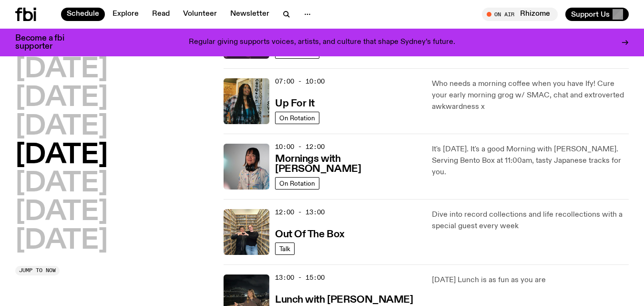 Image resolution: width=644 pixels, height=306 pixels. Describe the element at coordinates (250, 14) in the screenshot. I see `a: Newsletter` at that location.